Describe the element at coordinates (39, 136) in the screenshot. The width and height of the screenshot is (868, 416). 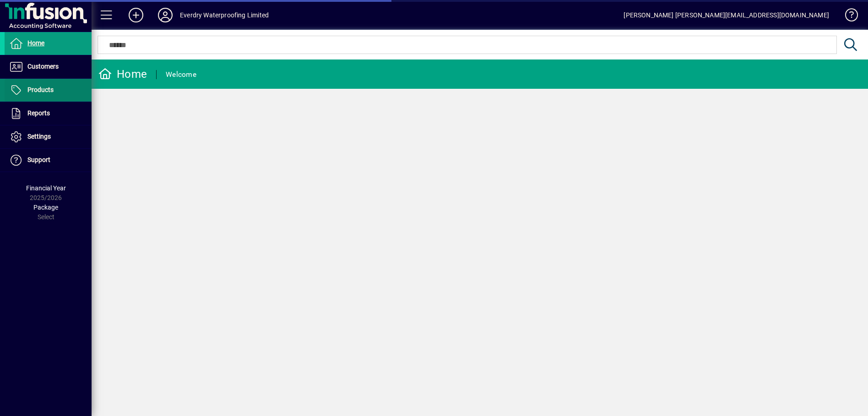
I see `span: Settings` at that location.